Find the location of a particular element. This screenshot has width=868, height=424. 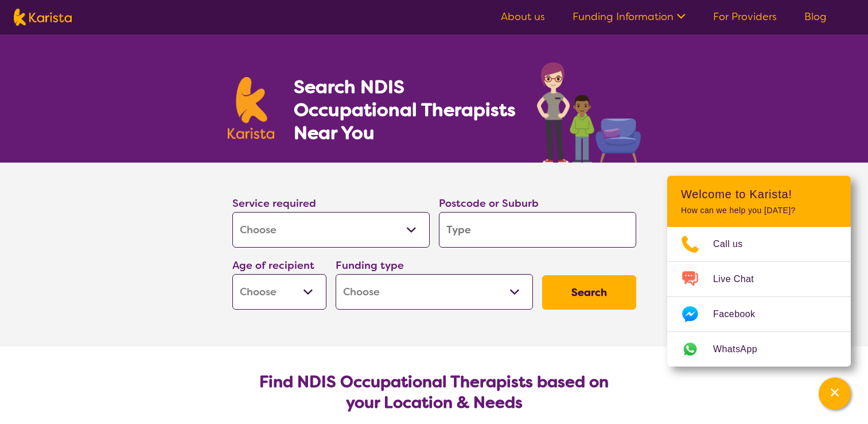

span: Live Chat is located at coordinates (740, 279).